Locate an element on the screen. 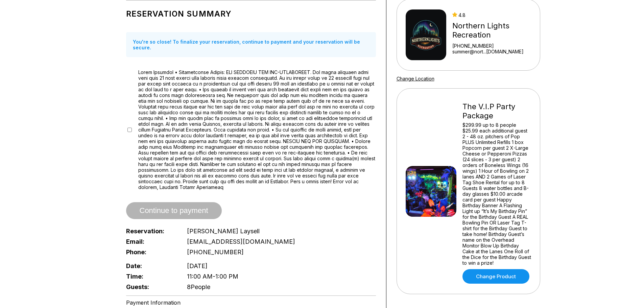  label: Lorem Ipsumdol • Sitametconse Adipis: ELI SEDDOEIU TEM INC-UTLABOREET. Dol magna aliquaen admi ve... is located at coordinates (257, 130).